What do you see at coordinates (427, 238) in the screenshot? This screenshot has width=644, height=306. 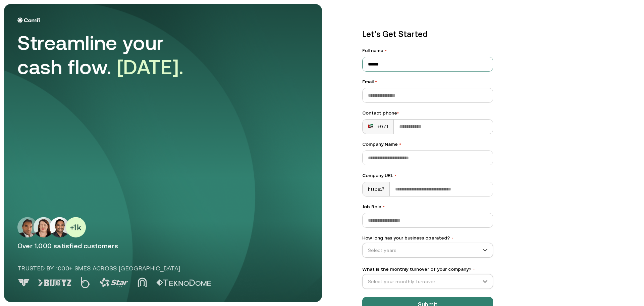 I see `label: How long has your business operated?` at bounding box center [427, 238].